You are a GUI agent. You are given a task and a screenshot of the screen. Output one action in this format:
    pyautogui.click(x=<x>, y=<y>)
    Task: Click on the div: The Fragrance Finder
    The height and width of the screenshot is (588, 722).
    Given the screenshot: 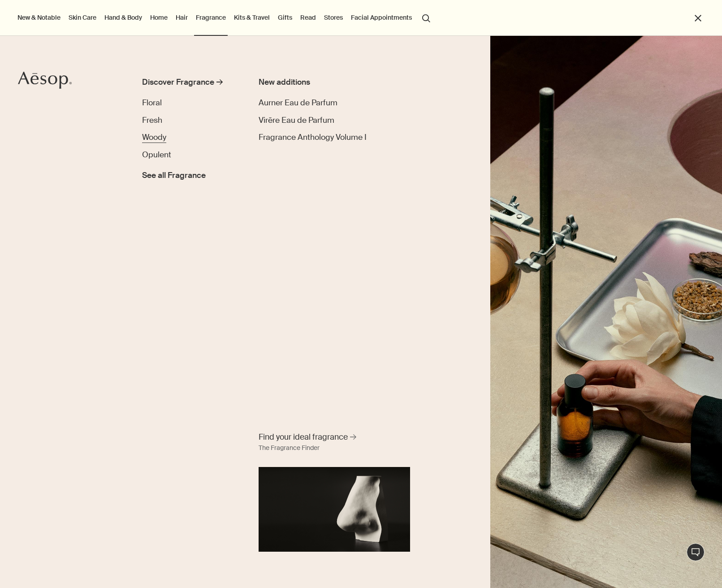 What is the action you would take?
    pyautogui.click(x=289, y=449)
    